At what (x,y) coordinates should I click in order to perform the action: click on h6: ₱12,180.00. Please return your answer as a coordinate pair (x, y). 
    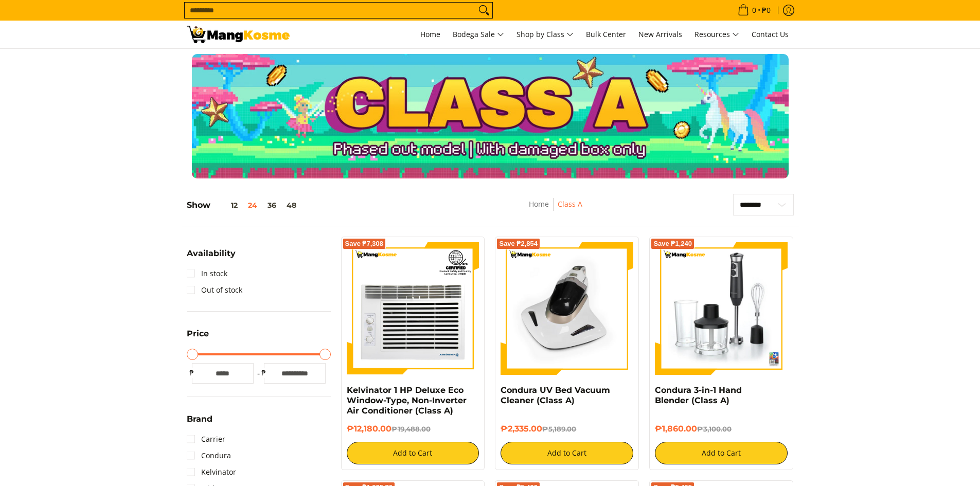
    Looking at the image, I should click on (412, 429).